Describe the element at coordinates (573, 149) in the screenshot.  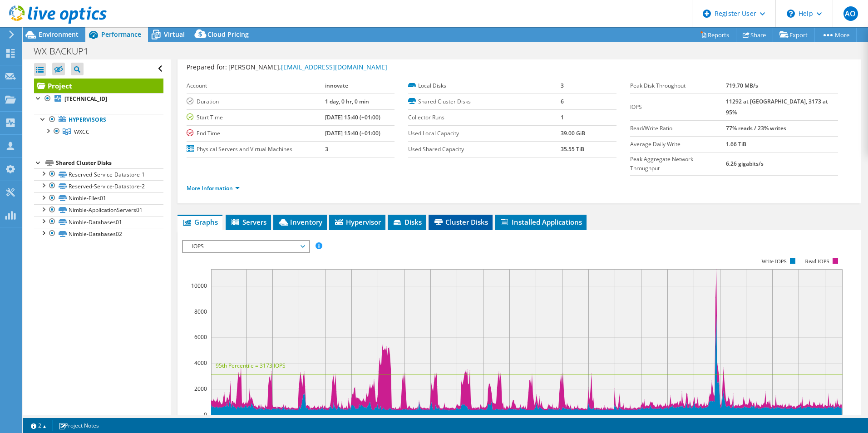
I see `b: 35.55 TiB` at that location.